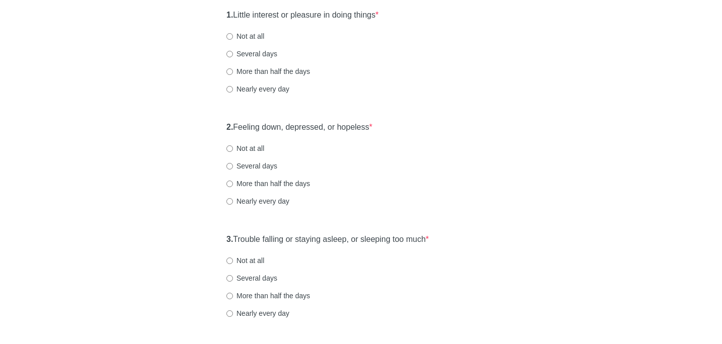 The width and height of the screenshot is (722, 344). I want to click on label: Little interest or pleasure in doing things, so click(302, 15).